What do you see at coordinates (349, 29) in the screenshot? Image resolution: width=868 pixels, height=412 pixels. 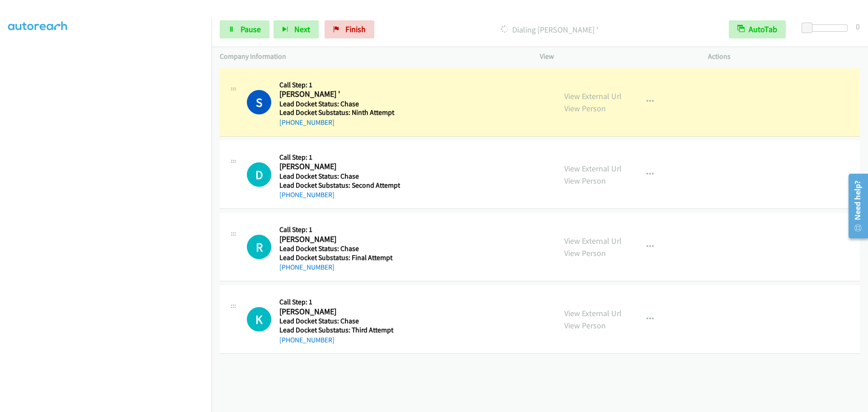 I see `a: Finish` at bounding box center [349, 29].